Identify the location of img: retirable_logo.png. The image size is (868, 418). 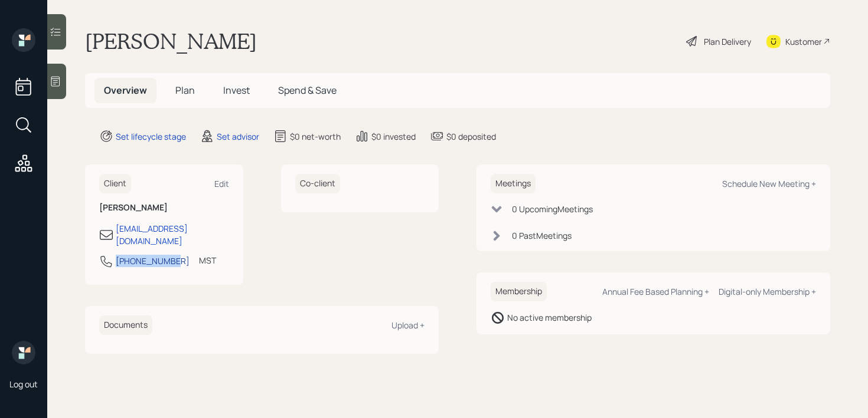
(24, 353).